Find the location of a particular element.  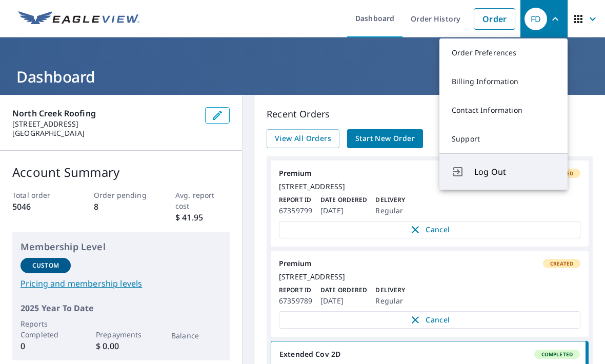

a: Support is located at coordinates (503, 139).